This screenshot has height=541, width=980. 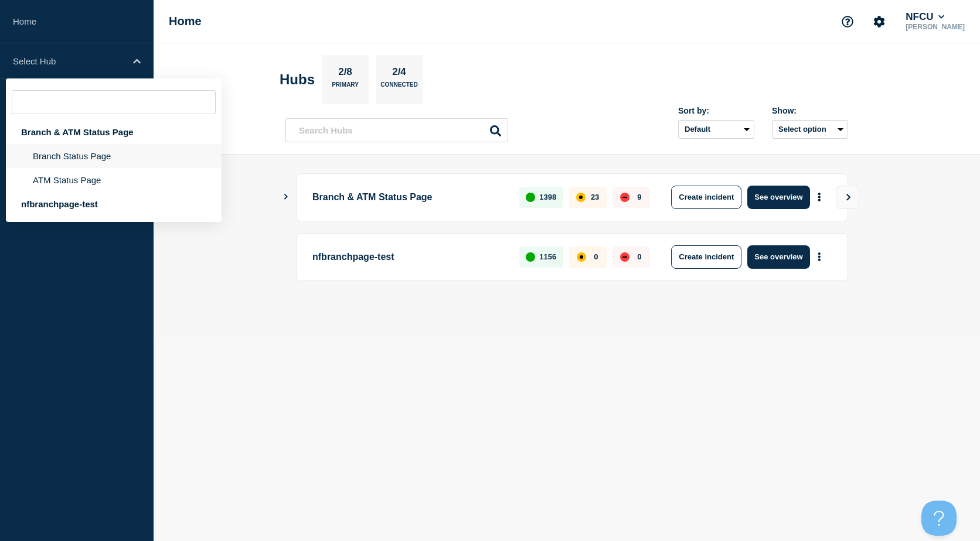 What do you see at coordinates (847, 22) in the screenshot?
I see `button: Support` at bounding box center [847, 22].